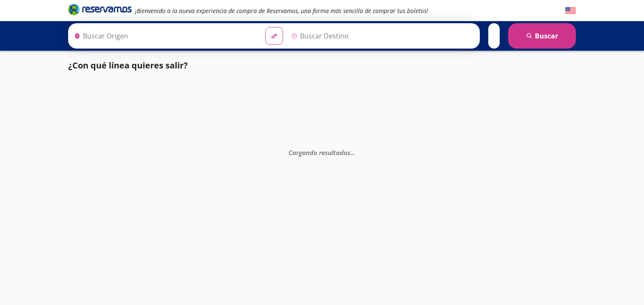 This screenshot has width=644, height=305. Describe the element at coordinates (542, 36) in the screenshot. I see `button: Buscar` at that location.